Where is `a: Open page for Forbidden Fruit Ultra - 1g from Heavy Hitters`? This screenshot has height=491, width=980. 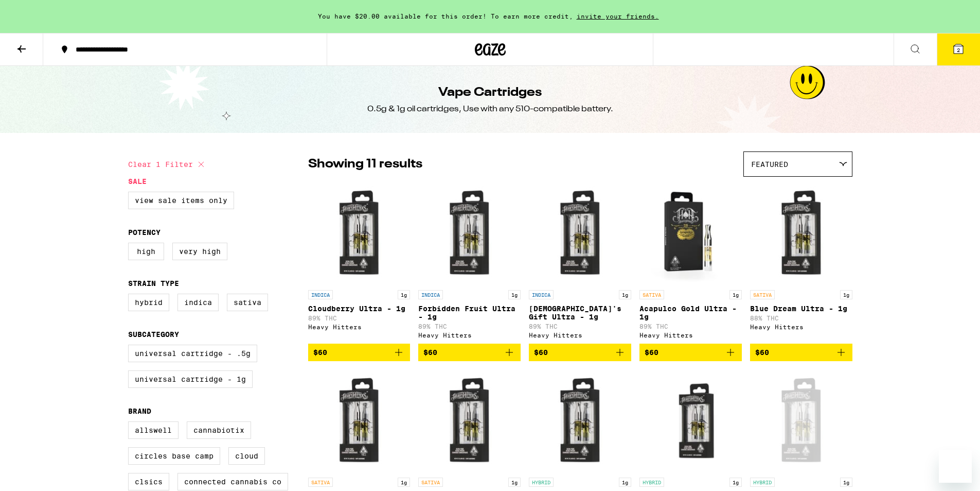 a: Open page for Forbidden Fruit Ultra - 1g from Heavy Hitters is located at coordinates (469, 262).